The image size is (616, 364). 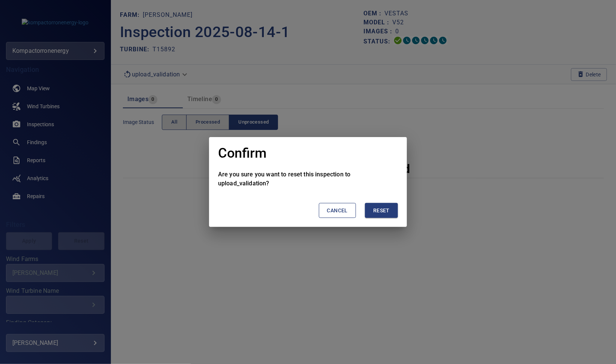 What do you see at coordinates (242, 153) in the screenshot?
I see `h1: Confirm` at bounding box center [242, 153].